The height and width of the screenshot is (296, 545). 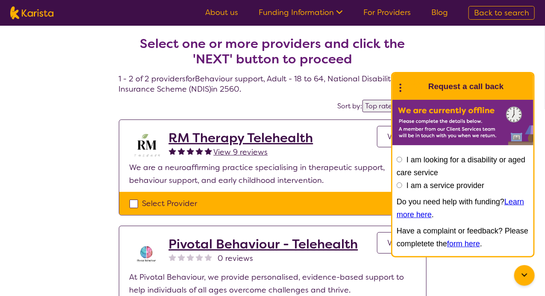 What do you see at coordinates (273, 55) in the screenshot?
I see `h4: 1 - 2 of 2 providers for Behaviour support , Adult - 18 to 64 , National Disability Insurance Sch...` at bounding box center [273, 55].